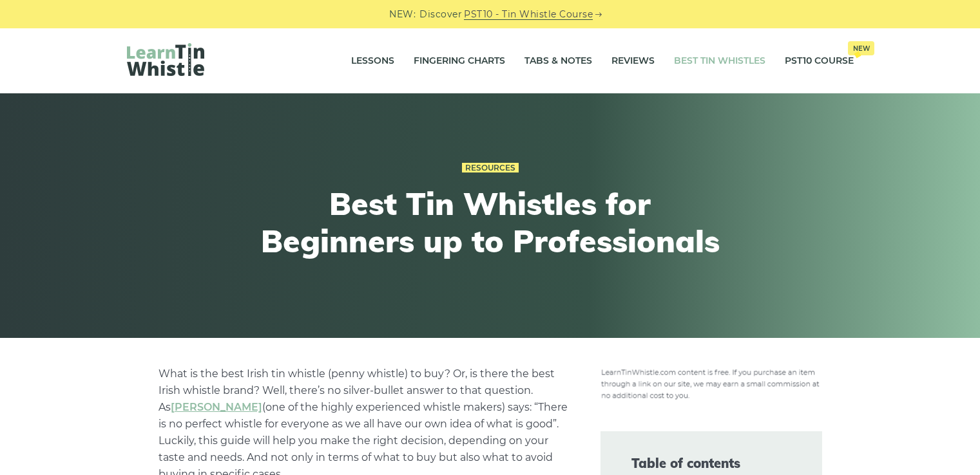 The width and height of the screenshot is (980, 475). What do you see at coordinates (166, 59) in the screenshot?
I see `img: LearnTinWhistle.com` at bounding box center [166, 59].